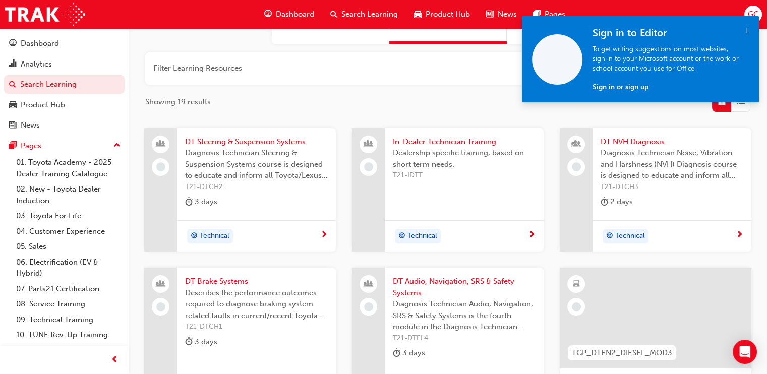  What do you see at coordinates (655, 190) in the screenshot?
I see `a: DT NVH DiagnosisDiagnosis Technician Noise, Vibration and Harshness (NVH) Diagnosis course is des...` at bounding box center [655, 190].